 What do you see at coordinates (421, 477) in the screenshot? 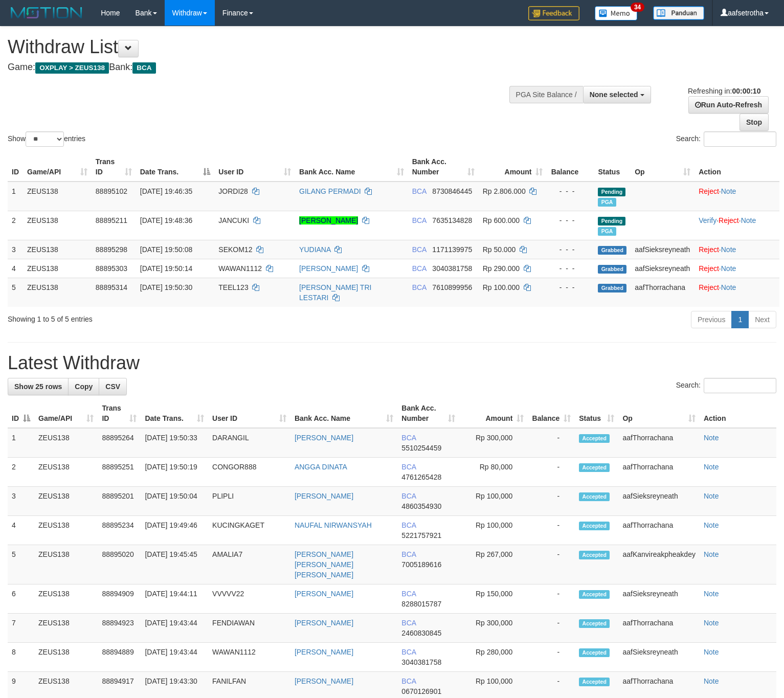
I see `span: Copy 4761265428 to clipboard` at bounding box center [421, 477].